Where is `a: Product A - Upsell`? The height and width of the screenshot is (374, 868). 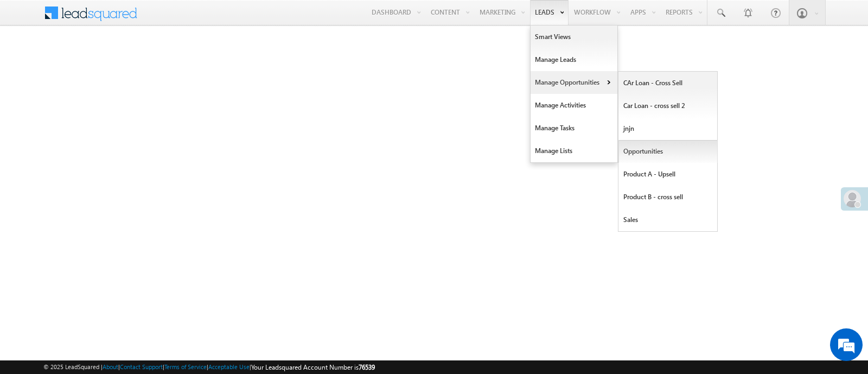
a: Product A - Upsell is located at coordinates (668, 174).